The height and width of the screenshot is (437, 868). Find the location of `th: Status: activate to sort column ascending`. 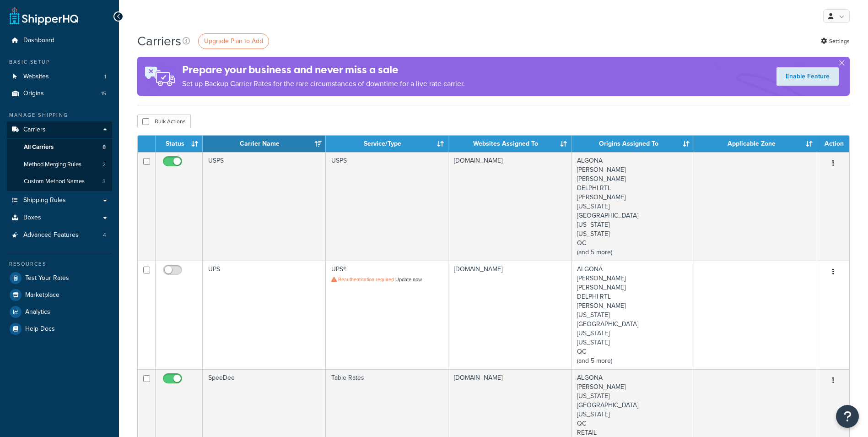

th: Status: activate to sort column ascending is located at coordinates (179, 144).